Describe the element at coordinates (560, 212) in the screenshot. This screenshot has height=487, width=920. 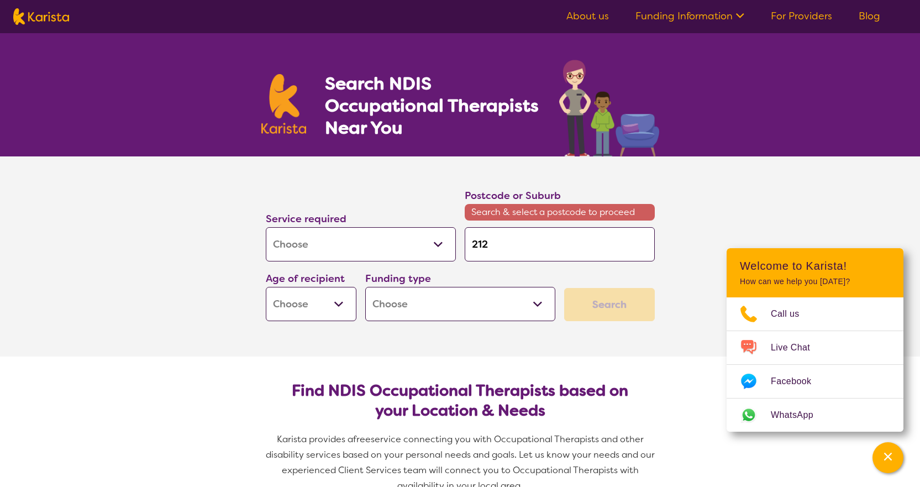
I see `span: Search & select a postcode to proceed` at that location.